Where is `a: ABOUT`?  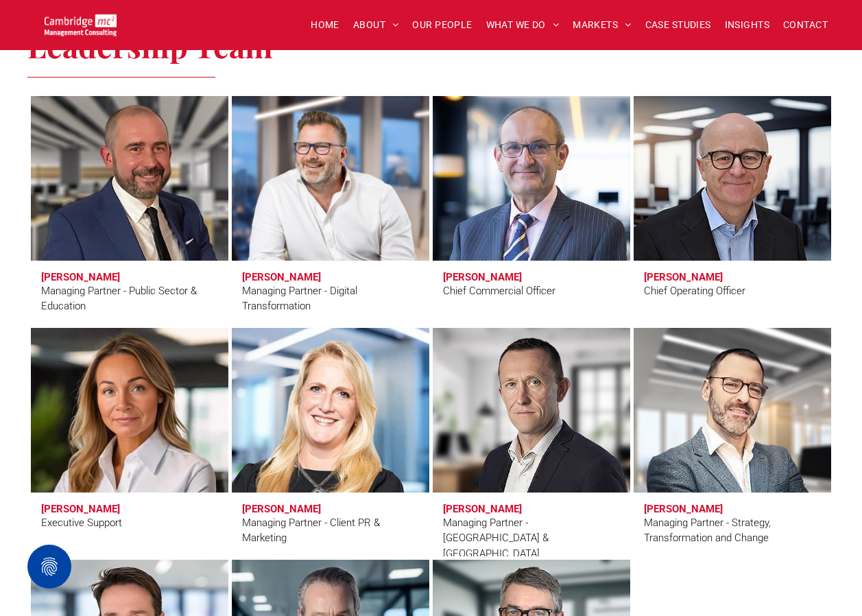
a: ABOUT is located at coordinates (376, 25).